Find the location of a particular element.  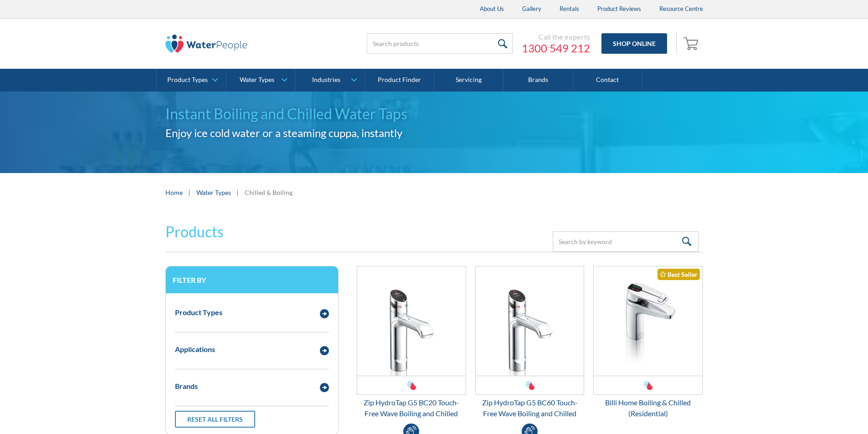

a: Product Types is located at coordinates (191, 80).